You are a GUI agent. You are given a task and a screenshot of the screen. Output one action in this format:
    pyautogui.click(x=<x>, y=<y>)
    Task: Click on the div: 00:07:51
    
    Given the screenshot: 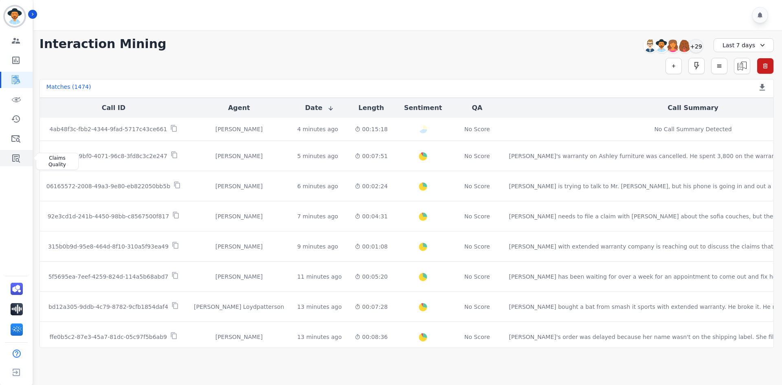 What is the action you would take?
    pyautogui.click(x=371, y=156)
    